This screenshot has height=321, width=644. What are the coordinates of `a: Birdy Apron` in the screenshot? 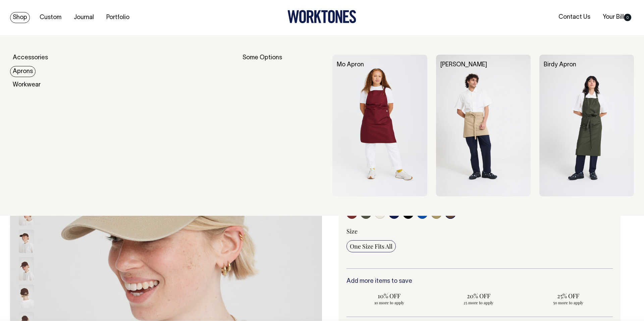 It's located at (560, 65).